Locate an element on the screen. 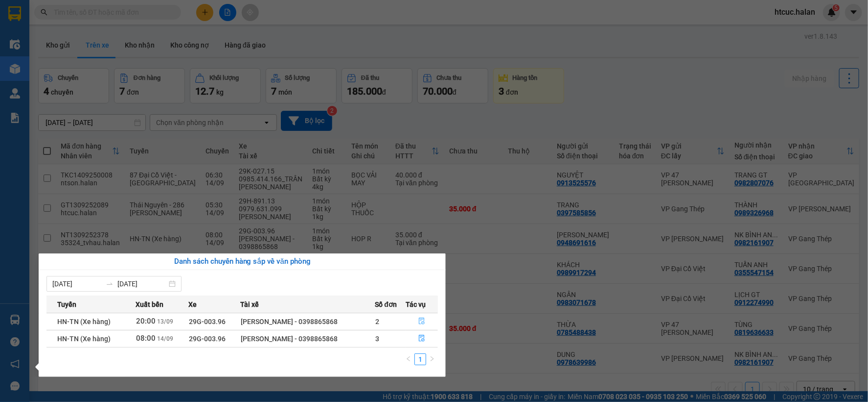 The height and width of the screenshot is (402, 868). li: 1 is located at coordinates (421, 359).